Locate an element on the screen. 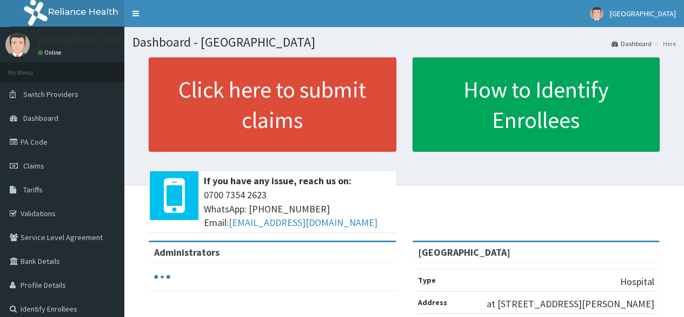  a: Dashboard is located at coordinates (632, 43).